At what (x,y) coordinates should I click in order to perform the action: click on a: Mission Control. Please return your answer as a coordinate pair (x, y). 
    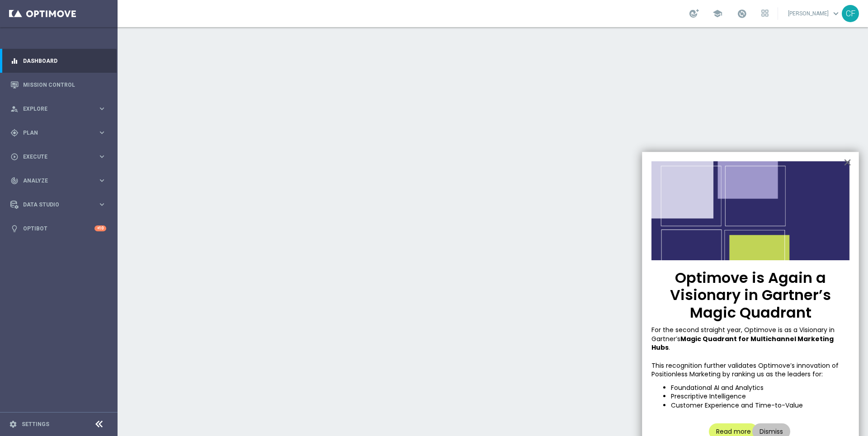
    Looking at the image, I should click on (65, 85).